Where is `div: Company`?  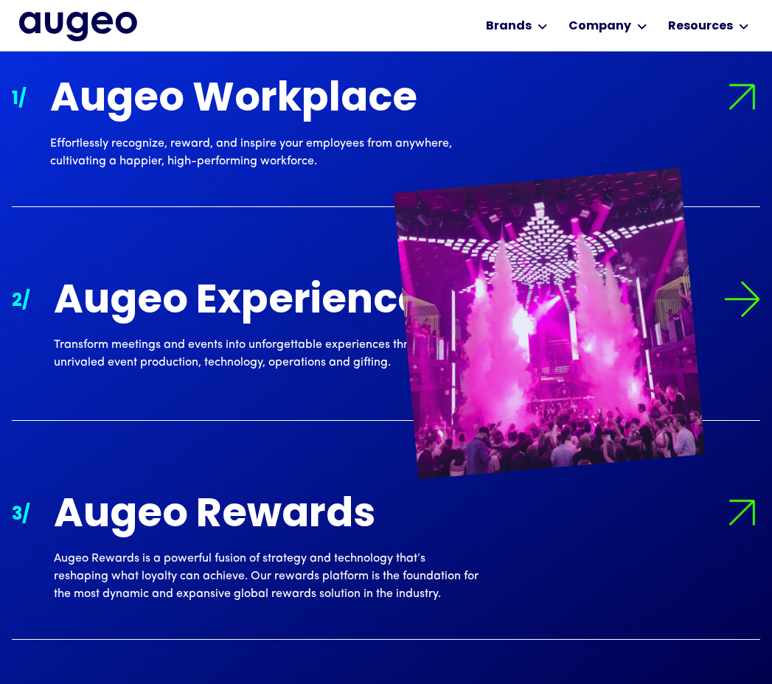
div: Company is located at coordinates (600, 27).